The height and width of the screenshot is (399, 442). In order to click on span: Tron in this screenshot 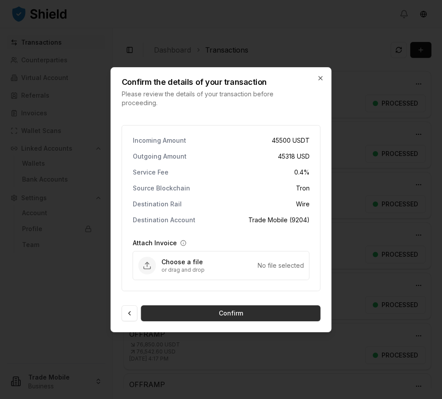, I will do `click(303, 188)`.